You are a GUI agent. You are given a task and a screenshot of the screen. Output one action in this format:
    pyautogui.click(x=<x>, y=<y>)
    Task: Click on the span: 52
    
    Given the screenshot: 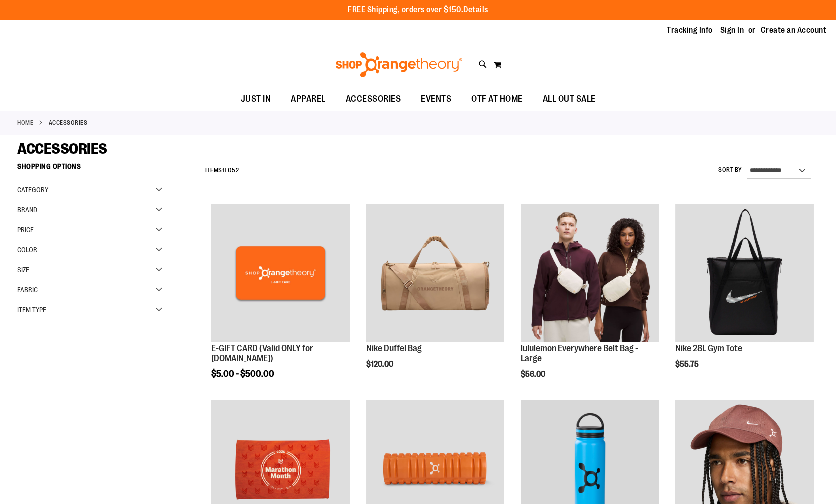 What is the action you would take?
    pyautogui.click(x=235, y=171)
    